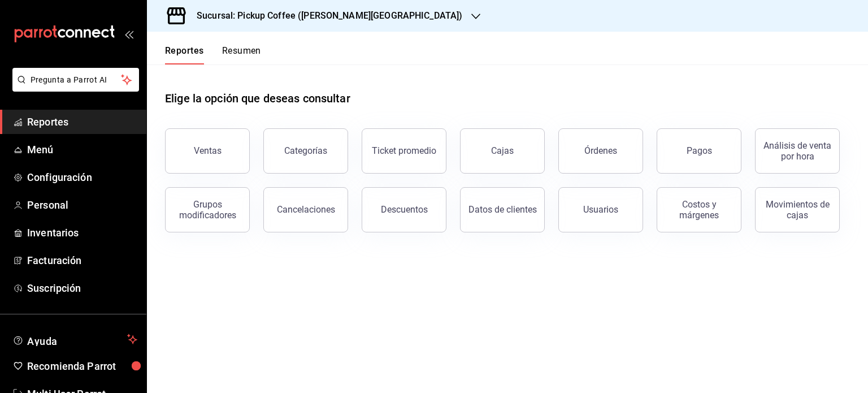 The height and width of the screenshot is (393, 868). What do you see at coordinates (213, 55) in the screenshot?
I see `div: navigation tabs` at bounding box center [213, 55].